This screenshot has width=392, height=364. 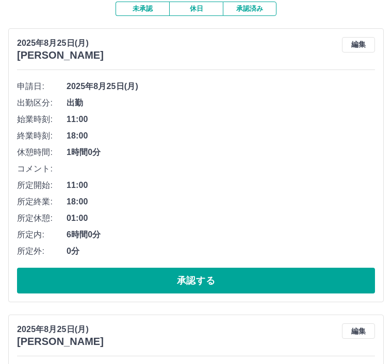 I want to click on span: 休憩時間:, so click(x=42, y=153).